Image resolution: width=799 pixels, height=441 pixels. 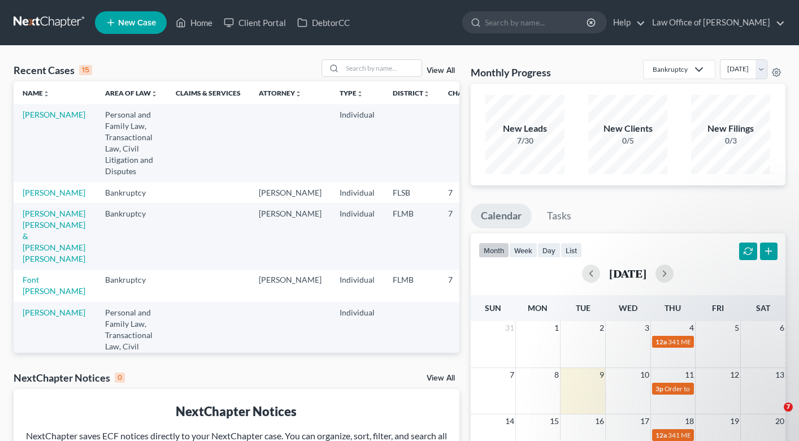 What do you see at coordinates (494, 250) in the screenshot?
I see `button: month` at bounding box center [494, 250].